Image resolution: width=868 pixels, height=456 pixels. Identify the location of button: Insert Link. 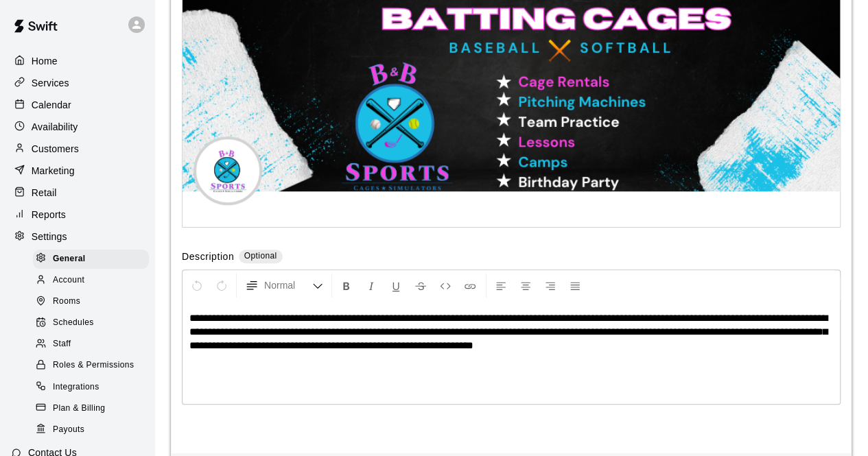
(470, 285).